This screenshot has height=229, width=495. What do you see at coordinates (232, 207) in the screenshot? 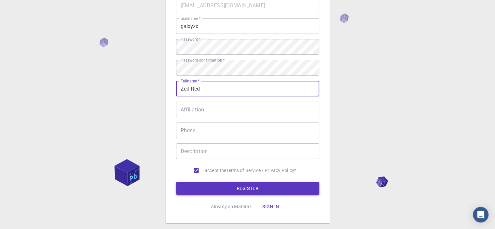
I see `p: Already on Mat3ra?` at bounding box center [232, 207].